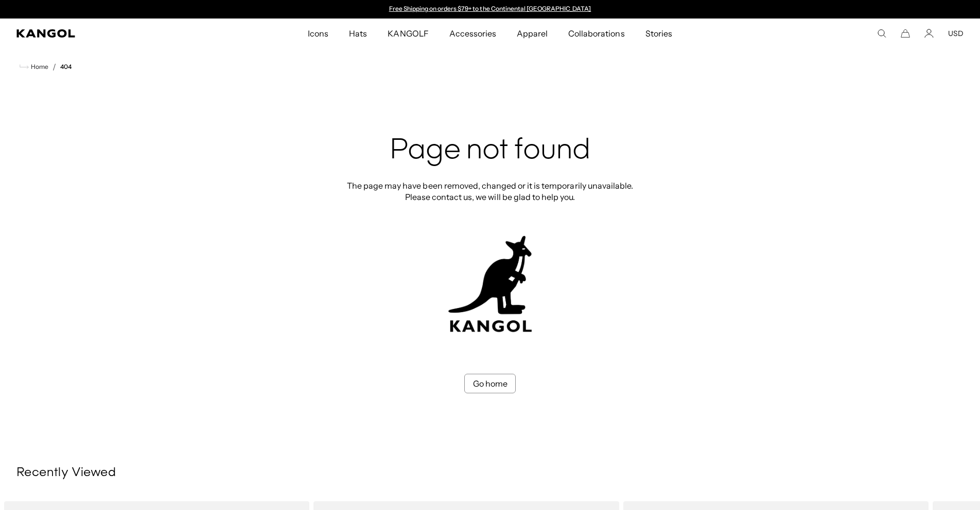 The height and width of the screenshot is (510, 980). I want to click on span: Stories, so click(659, 34).